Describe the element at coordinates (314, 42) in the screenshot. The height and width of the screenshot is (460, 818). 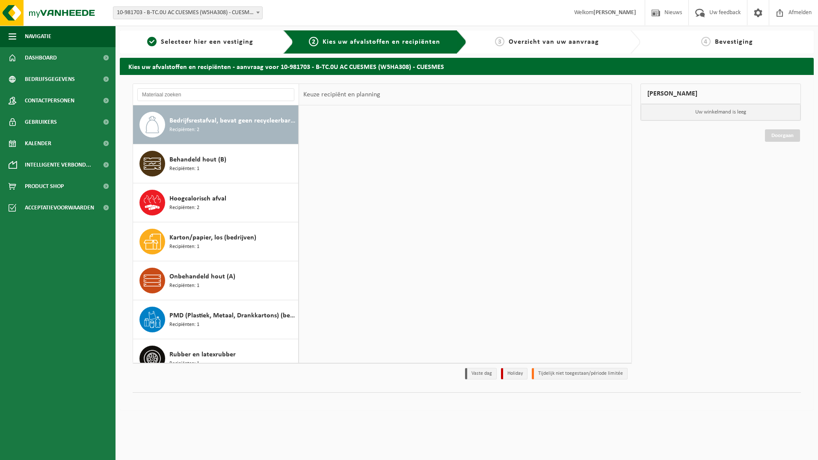
I see `span: 2` at that location.